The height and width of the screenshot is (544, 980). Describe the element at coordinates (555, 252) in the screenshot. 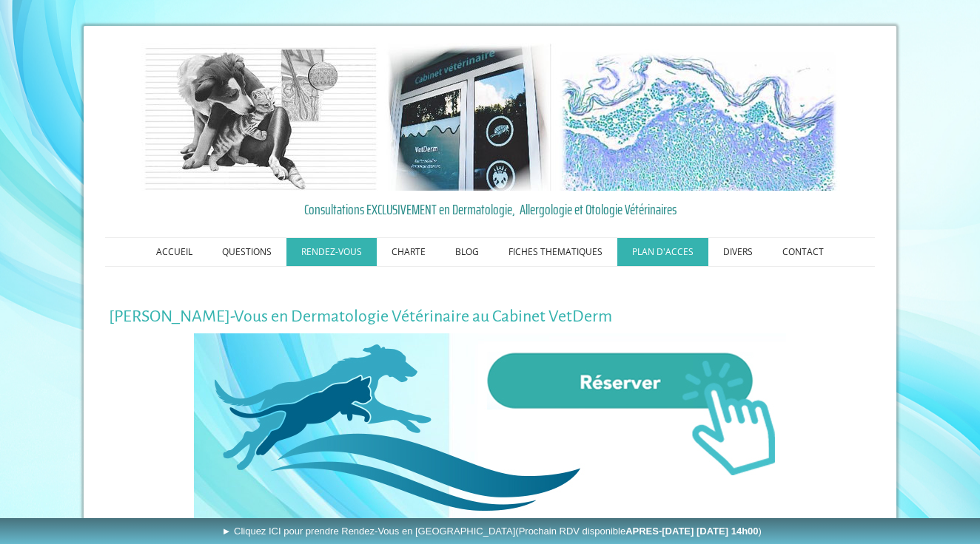

I see `a: FICHES THEMATIQUES` at that location.